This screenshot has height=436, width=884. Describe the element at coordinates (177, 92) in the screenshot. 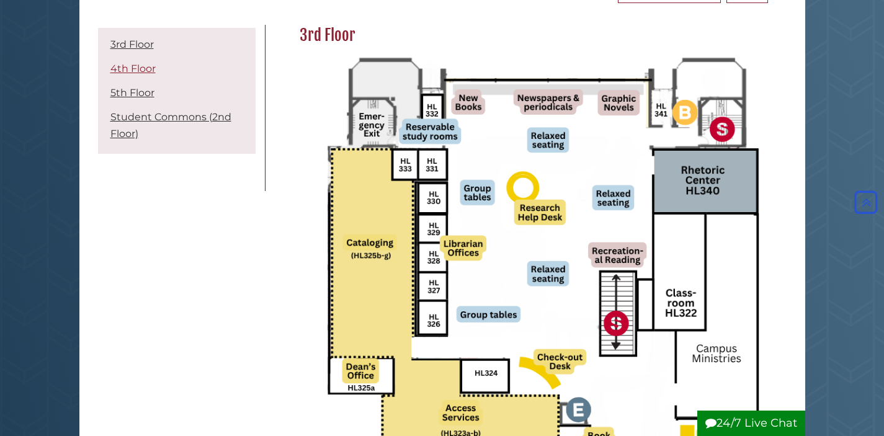

I see `div: Guide Pages` at that location.